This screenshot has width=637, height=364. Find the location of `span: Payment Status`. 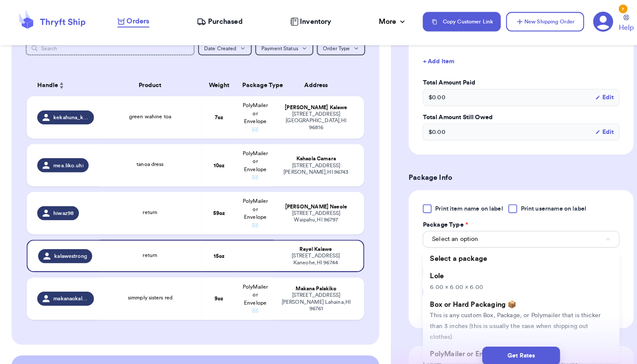

span: Payment Status is located at coordinates (273, 47).